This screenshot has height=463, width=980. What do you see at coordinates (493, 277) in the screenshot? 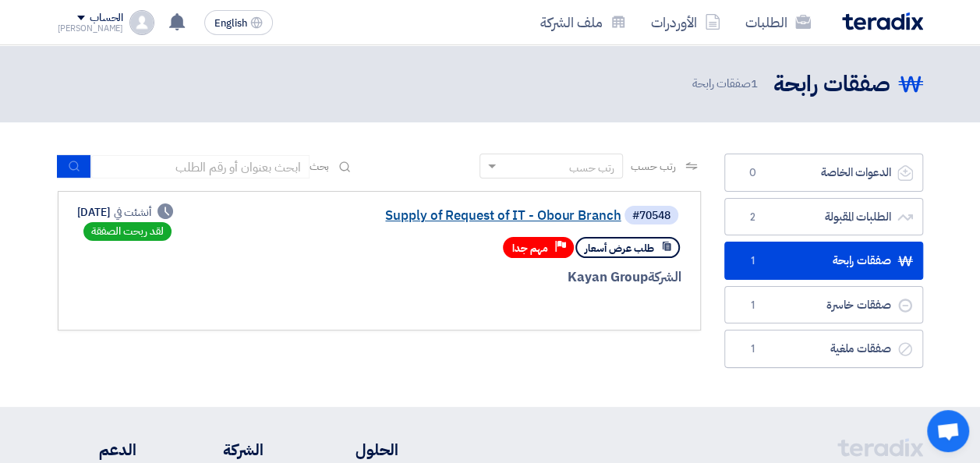
I see `div: Kayan Group` at bounding box center [493, 277].